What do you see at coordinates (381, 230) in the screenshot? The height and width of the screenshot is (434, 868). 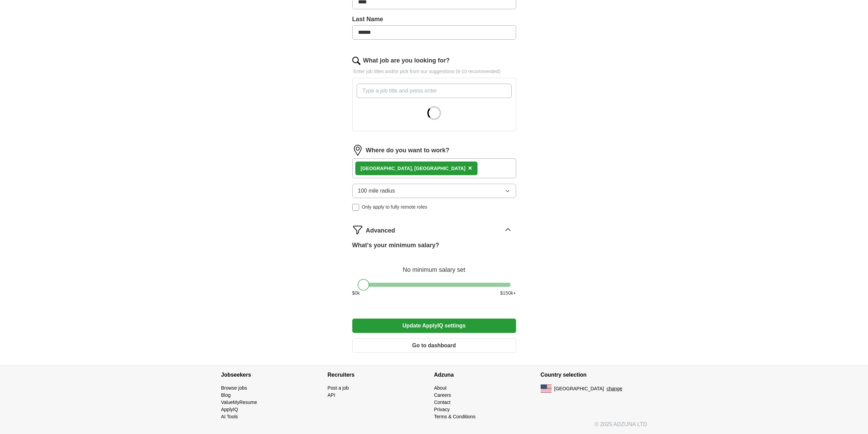 I see `span: Advanced` at bounding box center [381, 230].